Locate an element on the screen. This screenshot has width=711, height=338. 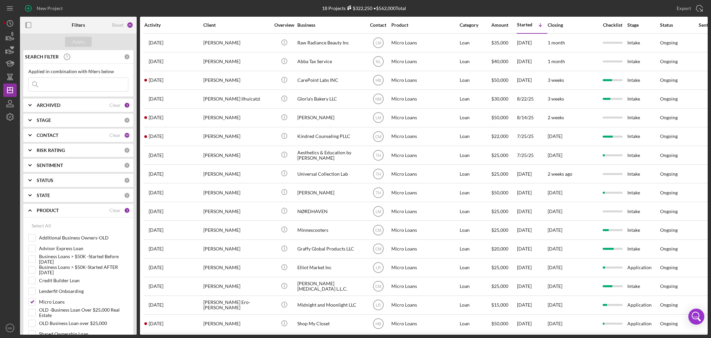
div: $322,250 is located at coordinates (359, 8).